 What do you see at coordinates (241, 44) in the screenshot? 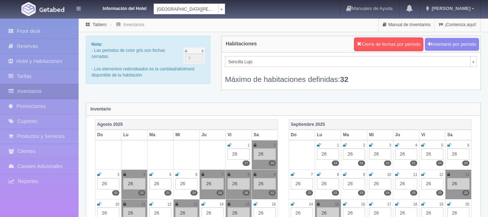
I see `h4: Habitaciones` at bounding box center [241, 44].